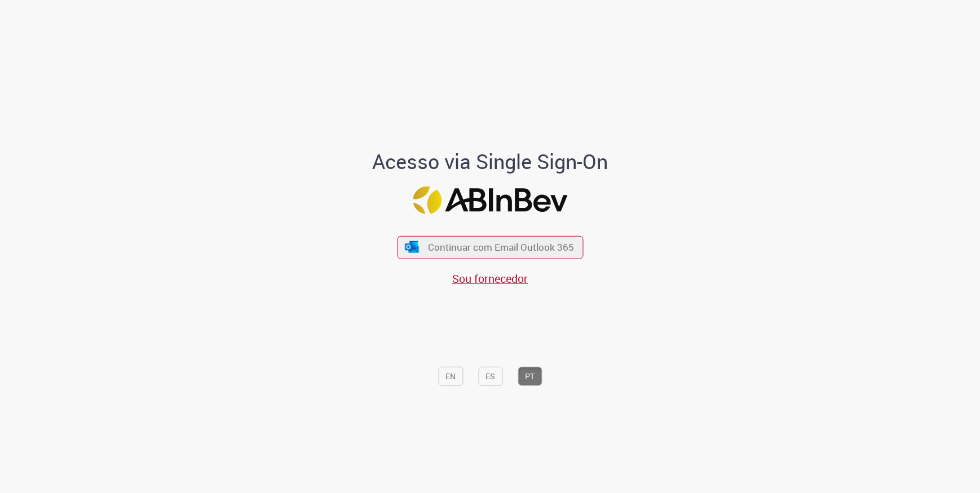 The image size is (980, 493). Describe the element at coordinates (490, 278) in the screenshot. I see `span: Sou fornecedor` at that location.